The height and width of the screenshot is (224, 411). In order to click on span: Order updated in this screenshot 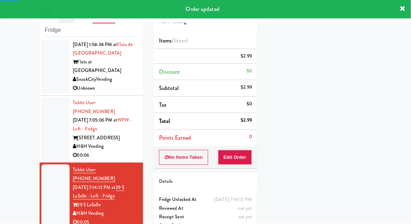, I will do `click(203, 9)`.